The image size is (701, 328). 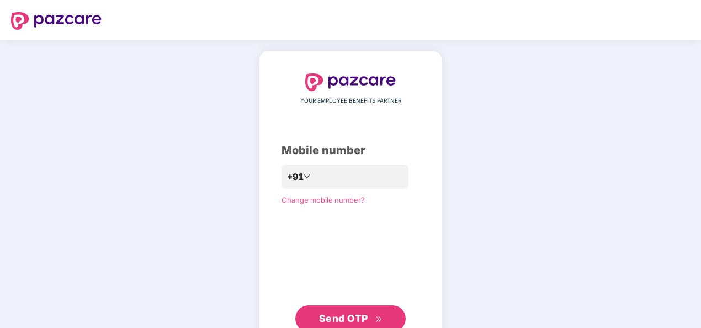 What do you see at coordinates (323, 200) in the screenshot?
I see `span: Change mobile number?` at bounding box center [323, 200].